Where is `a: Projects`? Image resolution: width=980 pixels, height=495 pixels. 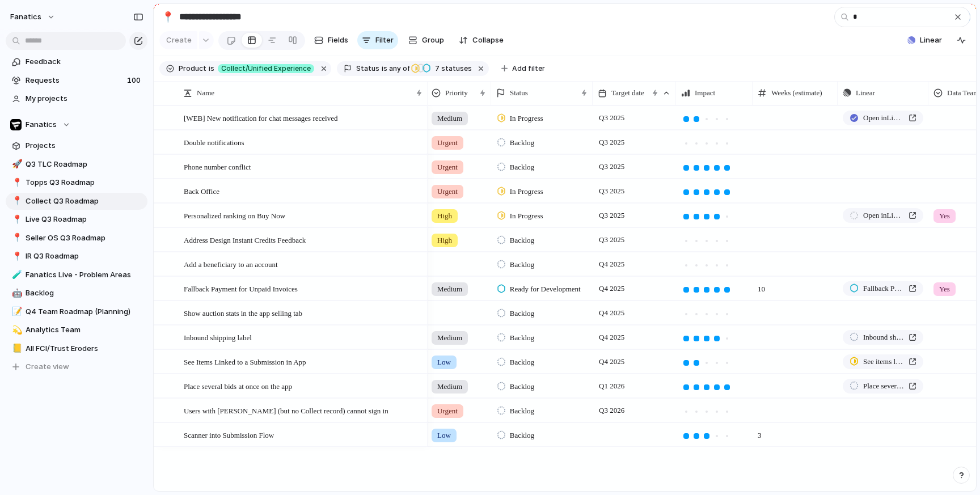 a: Projects is located at coordinates (77, 146).